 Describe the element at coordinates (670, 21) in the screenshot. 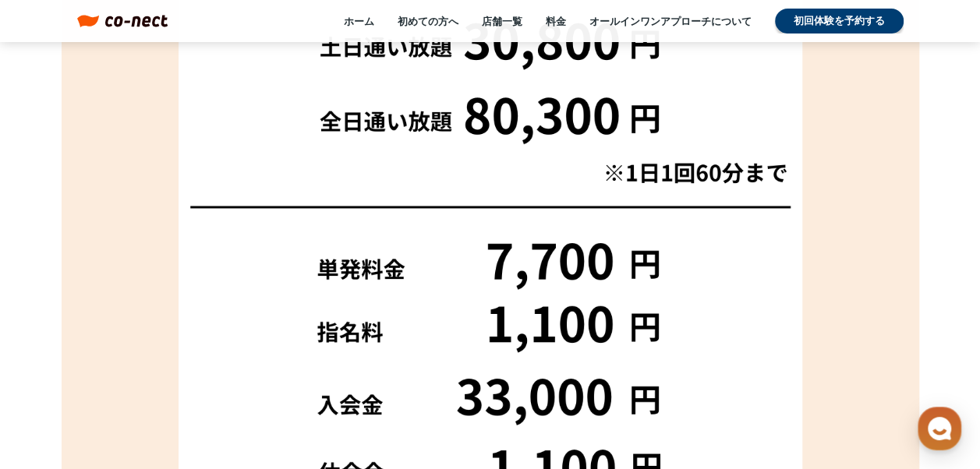

I see `a: オールインワンアプローチについて` at that location.